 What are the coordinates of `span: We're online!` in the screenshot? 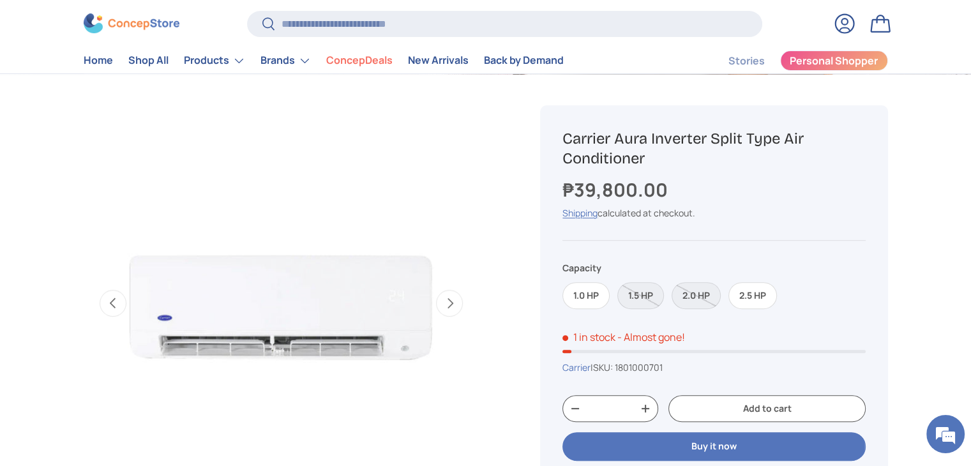 It's located at (125, 212).